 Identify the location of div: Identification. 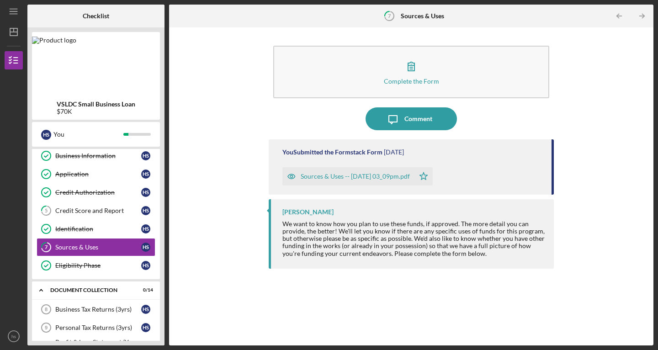
(98, 229).